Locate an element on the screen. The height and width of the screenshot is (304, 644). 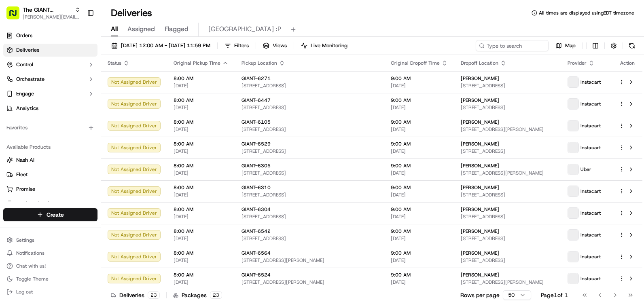
span: Views is located at coordinates (279, 46).